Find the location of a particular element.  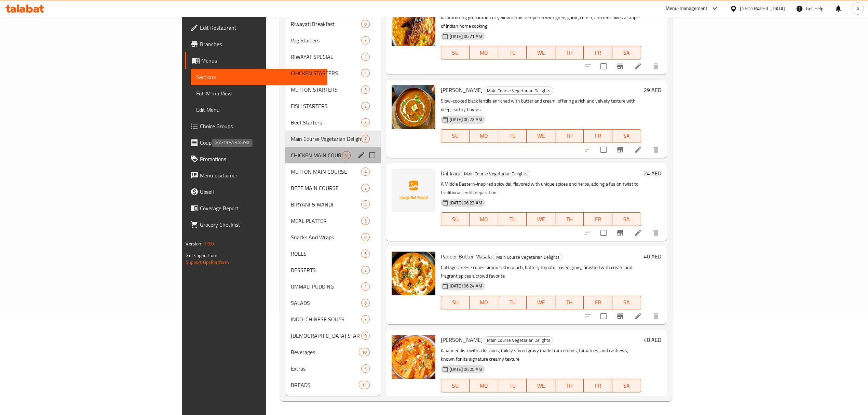

span: TH is located at coordinates (570, 219).